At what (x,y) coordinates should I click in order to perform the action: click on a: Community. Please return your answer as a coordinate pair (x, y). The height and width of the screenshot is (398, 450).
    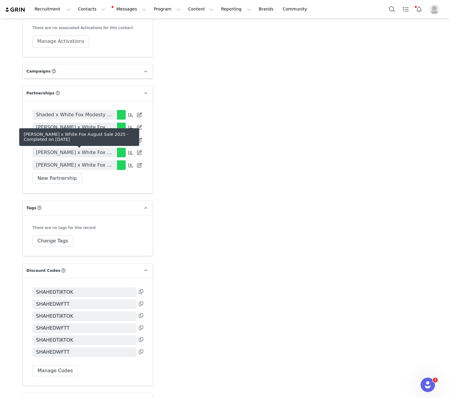
    Looking at the image, I should click on (296, 9).